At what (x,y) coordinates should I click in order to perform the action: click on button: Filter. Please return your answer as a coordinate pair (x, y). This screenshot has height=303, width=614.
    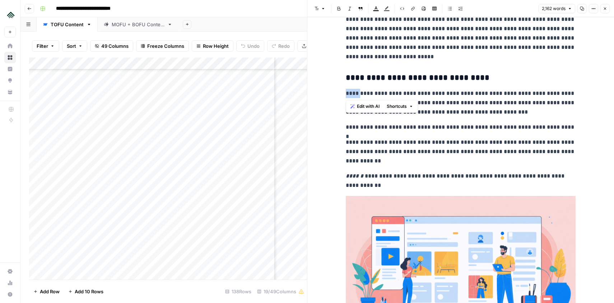
    Looking at the image, I should click on (46, 46).